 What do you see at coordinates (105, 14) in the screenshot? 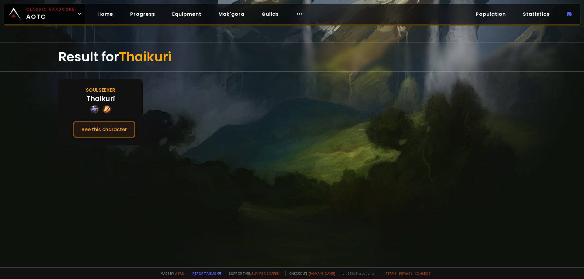
I see `a: Home` at bounding box center [105, 14].